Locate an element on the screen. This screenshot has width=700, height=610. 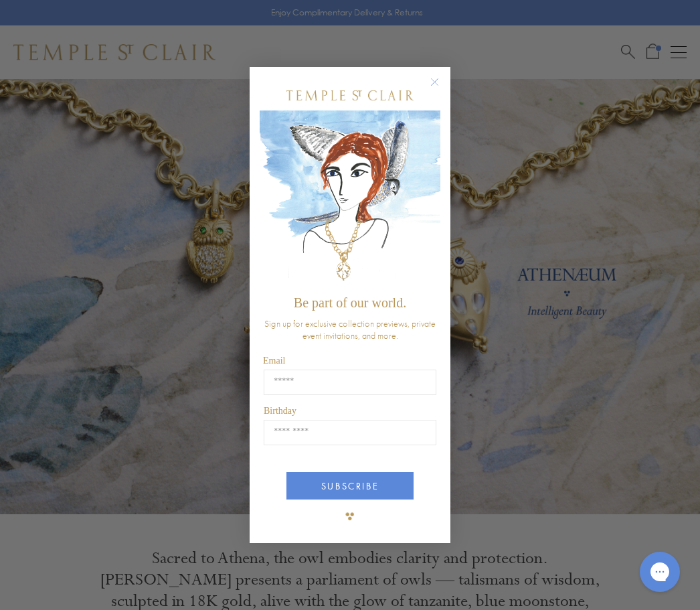
button: Gorgias live chat is located at coordinates (27, 25).